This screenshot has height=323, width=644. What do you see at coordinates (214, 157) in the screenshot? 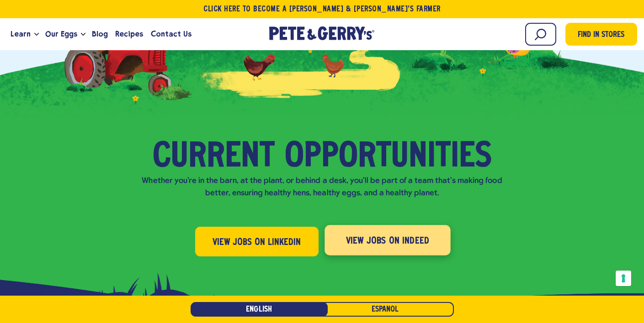
I see `span: Current` at bounding box center [214, 157].